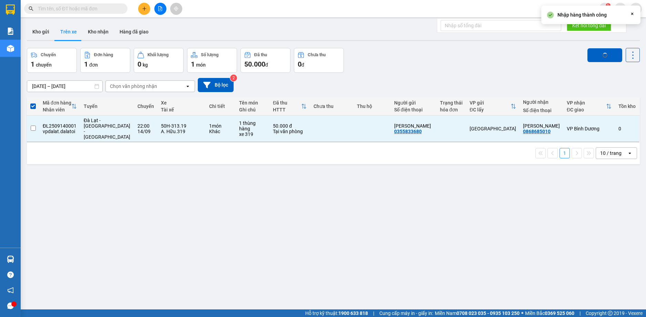 This screenshot has width=646, height=317. I want to click on sup: 1, so click(608, 6).